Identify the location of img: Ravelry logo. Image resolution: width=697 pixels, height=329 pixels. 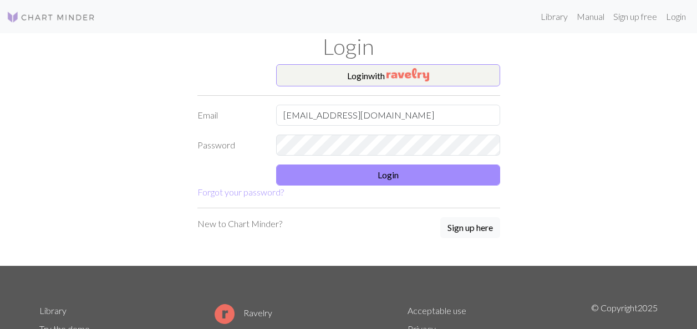
(225, 314).